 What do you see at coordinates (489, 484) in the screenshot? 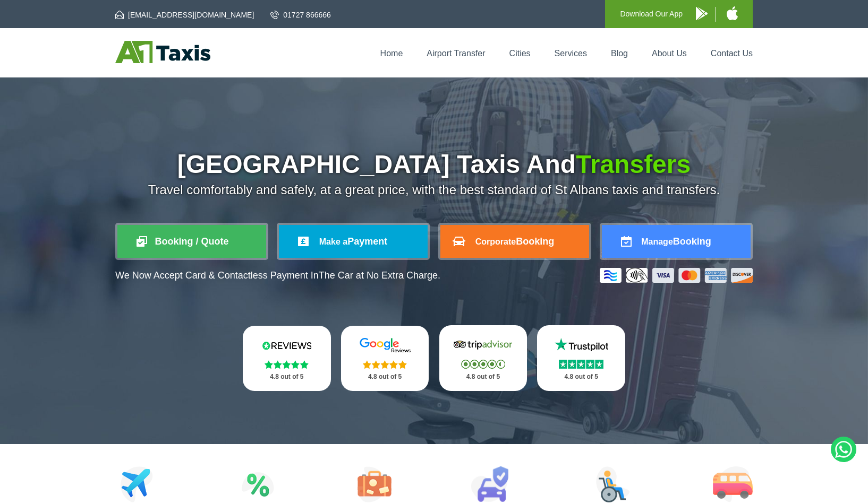
I see `img: Car Rental` at bounding box center [489, 484].